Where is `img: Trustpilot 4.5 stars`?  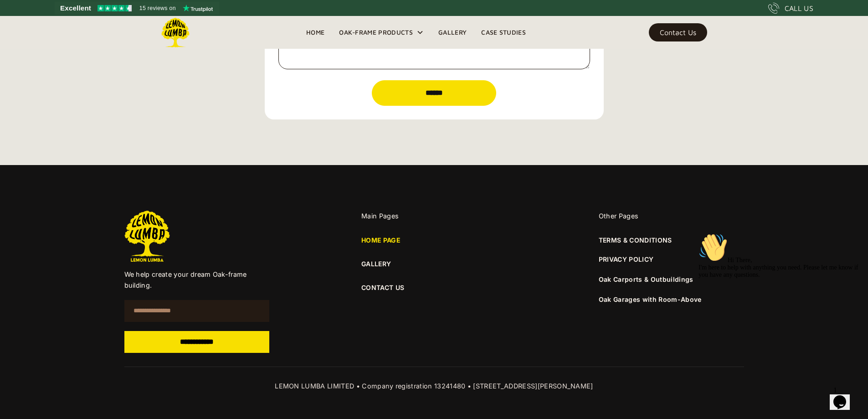 img: Trustpilot 4.5 stars is located at coordinates (114, 8).